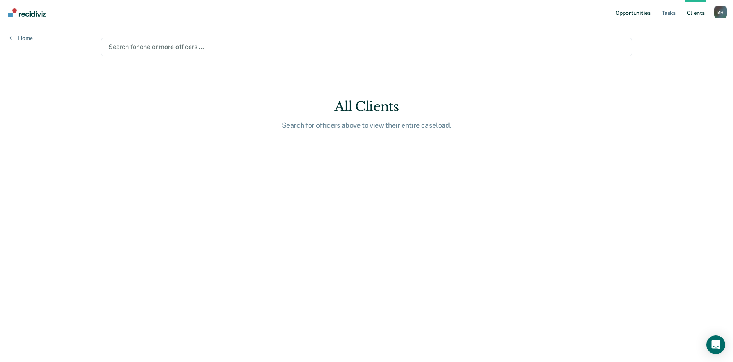 The width and height of the screenshot is (733, 362). What do you see at coordinates (21, 38) in the screenshot?
I see `a: Home` at bounding box center [21, 38].